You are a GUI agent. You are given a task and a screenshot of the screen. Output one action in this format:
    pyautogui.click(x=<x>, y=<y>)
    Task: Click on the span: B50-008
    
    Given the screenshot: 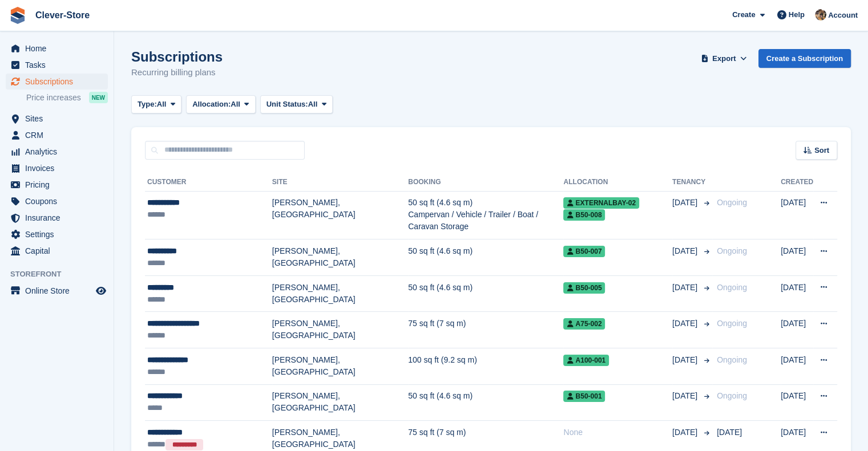 What is the action you would take?
    pyautogui.click(x=584, y=215)
    